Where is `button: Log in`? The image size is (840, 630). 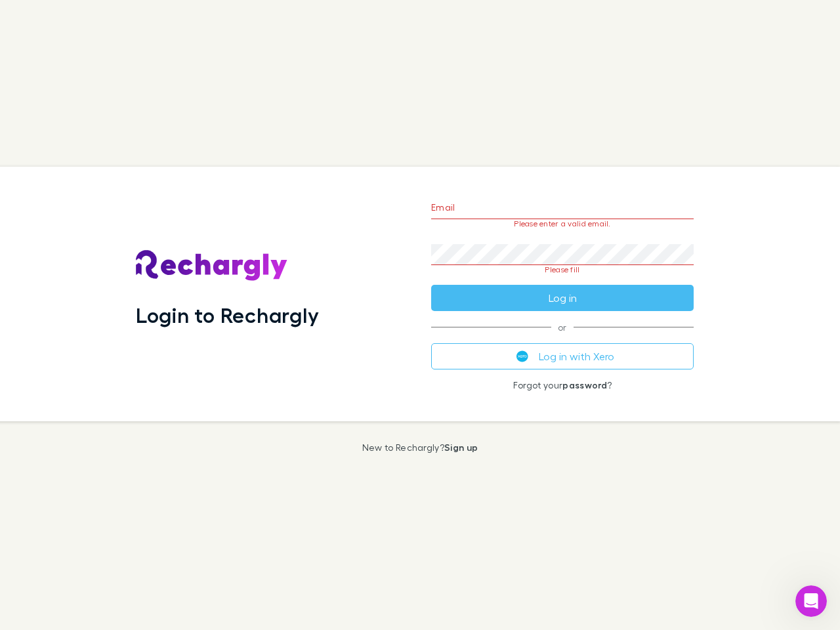 button: Log in is located at coordinates (562, 298).